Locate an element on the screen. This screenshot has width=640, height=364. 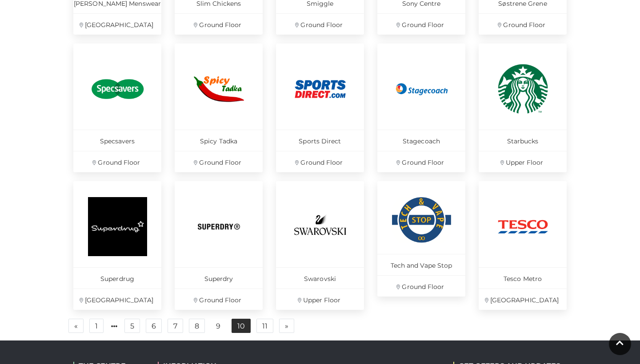
p: Tech and Vape Stop is located at coordinates (421, 265).